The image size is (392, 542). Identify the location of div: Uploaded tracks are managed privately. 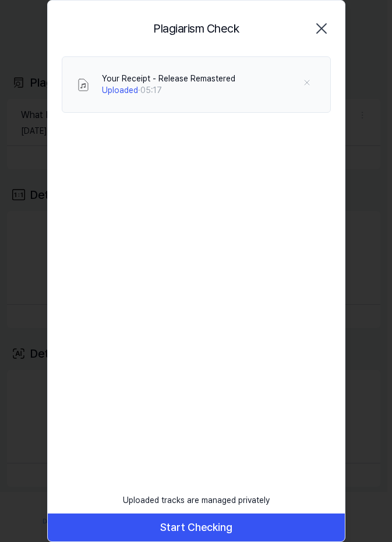
(196, 501).